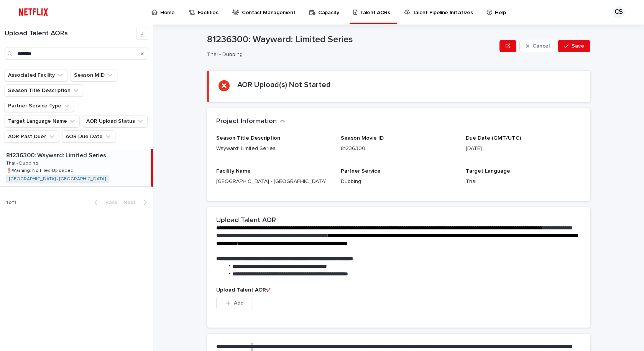 The image size is (644, 351). Describe the element at coordinates (246, 220) in the screenshot. I see `h2: Upload Talent AOR` at that location.